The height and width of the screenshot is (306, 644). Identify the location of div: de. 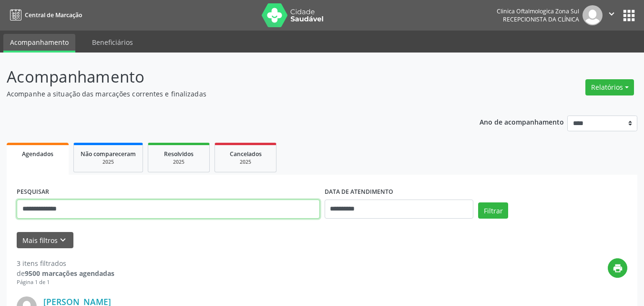
(65, 273).